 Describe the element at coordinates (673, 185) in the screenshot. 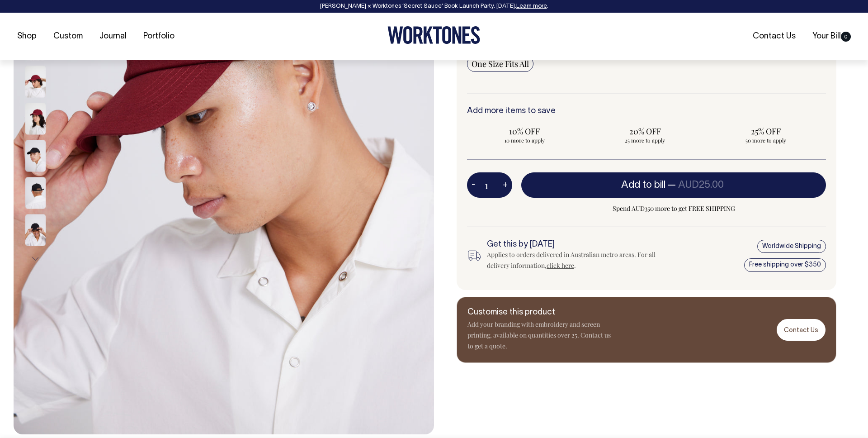

I see `button: Add to bill —AUD25.00` at that location.